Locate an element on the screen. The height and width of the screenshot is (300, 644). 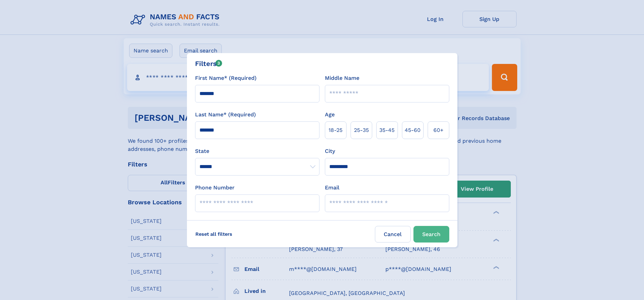
label: Phone Number is located at coordinates (215, 188).